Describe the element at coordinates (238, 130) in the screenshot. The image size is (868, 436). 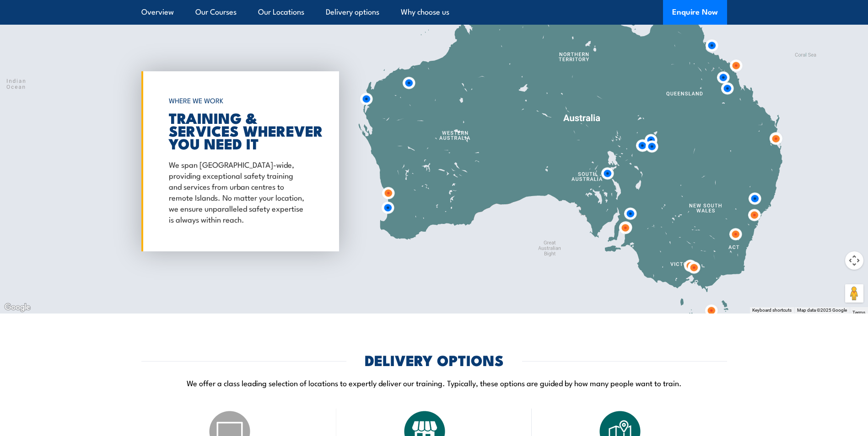
I see `h2: TRAINING & SERVICES WHEREVER YOU NEED IT` at that location.